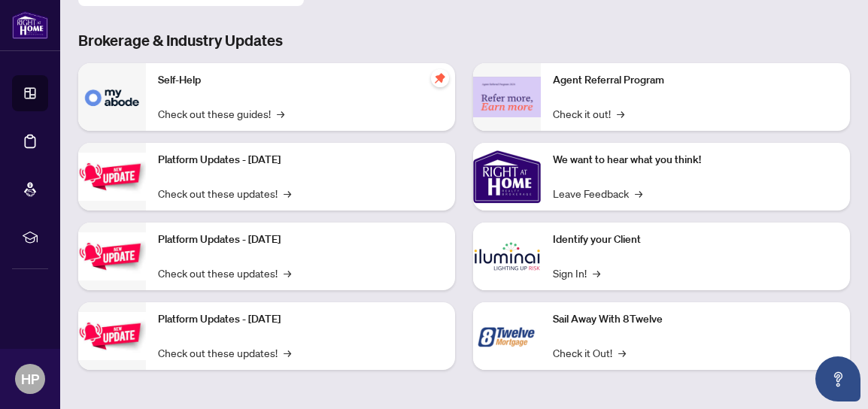  I want to click on img: logo, so click(30, 25).